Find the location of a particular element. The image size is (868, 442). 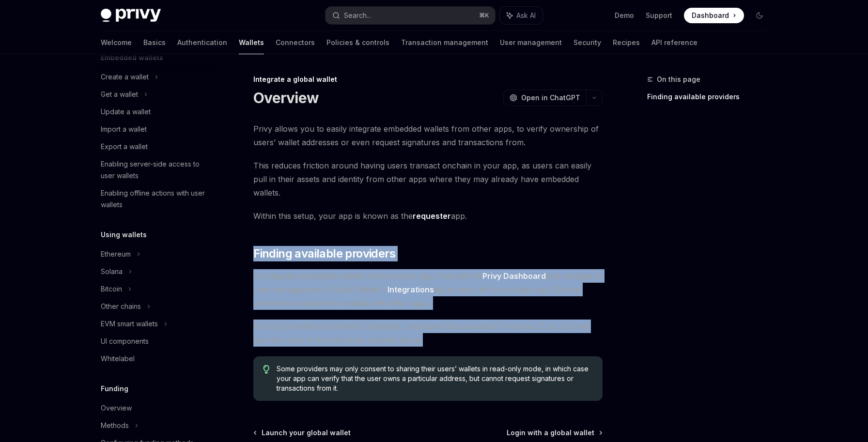

strong: Integrations is located at coordinates (411, 289).